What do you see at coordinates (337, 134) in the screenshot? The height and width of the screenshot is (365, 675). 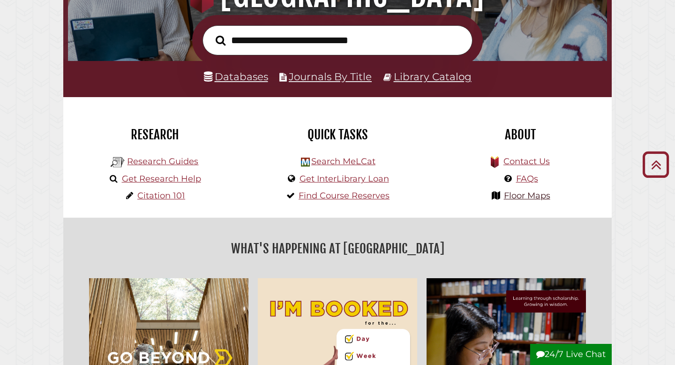 I see `h2: Quick Tasks` at bounding box center [337, 134].